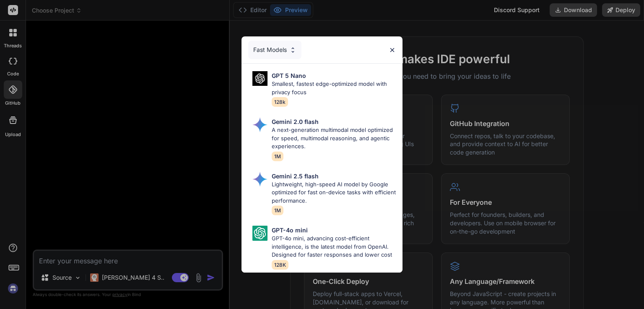  Describe the element at coordinates (392, 50) in the screenshot. I see `img: close` at that location.